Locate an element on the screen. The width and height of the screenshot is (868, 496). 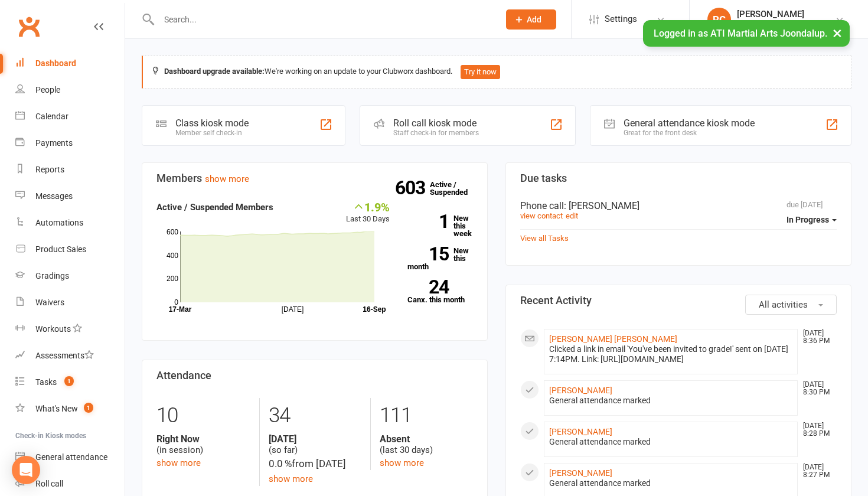
h3: Due tasks is located at coordinates (679, 178).